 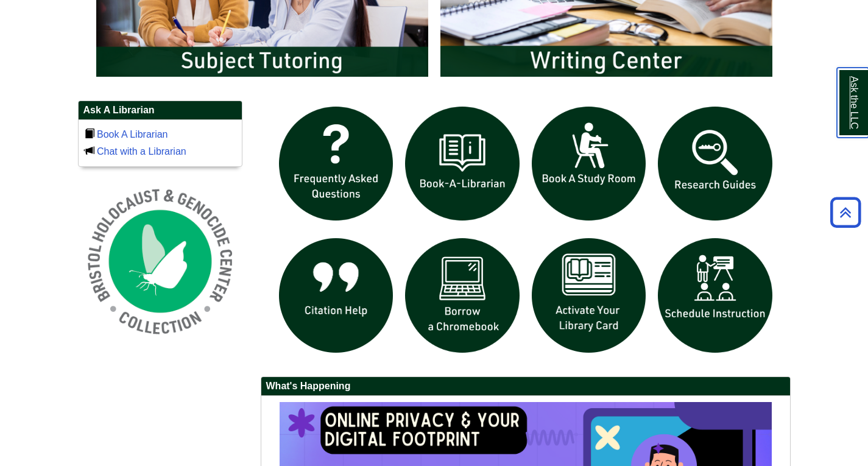 What do you see at coordinates (336, 296) in the screenshot?
I see `img: citation help icon links to citation help guide page` at bounding box center [336, 296].